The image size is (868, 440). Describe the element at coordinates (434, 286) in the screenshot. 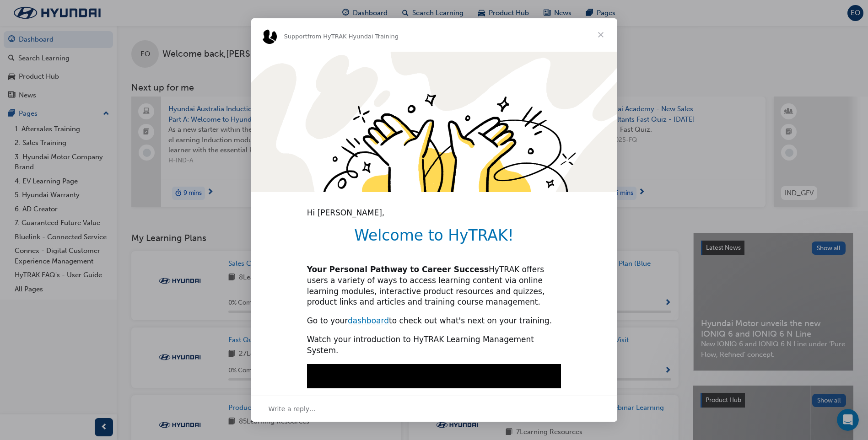

I see `div: HyTRAK offers users a variety of ways to access learning content via online learning modules, int...` at that location.